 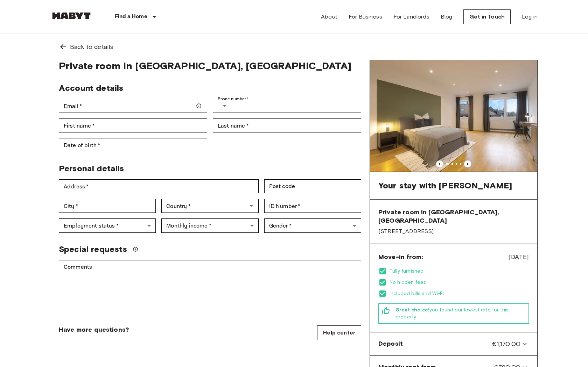 I want to click on span: Included bills and Wi-Fi, so click(x=459, y=294).